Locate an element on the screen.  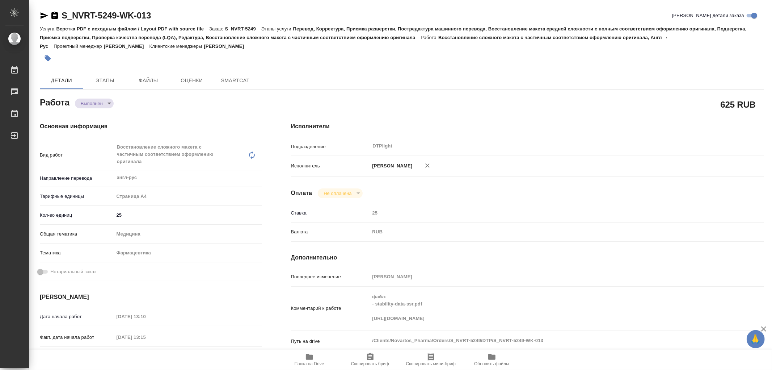
p: S_NVRT-5249 is located at coordinates (243, 29).